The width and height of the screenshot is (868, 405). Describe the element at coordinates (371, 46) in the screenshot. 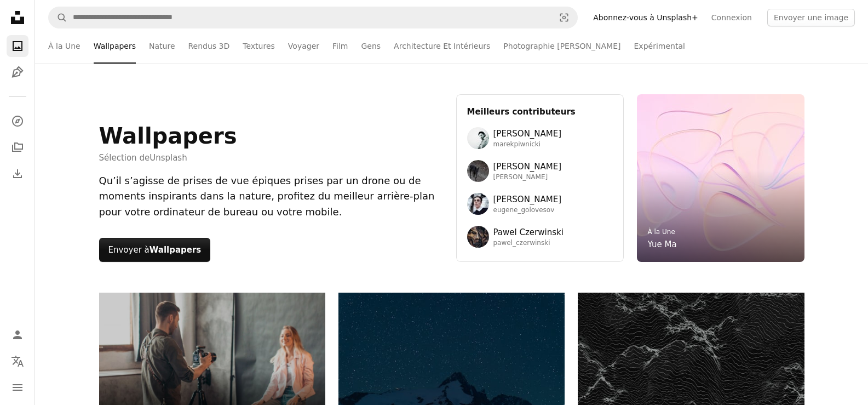

I see `a: Gens` at that location.